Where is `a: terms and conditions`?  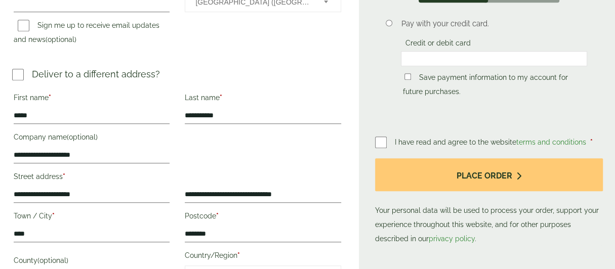 a: terms and conditions is located at coordinates (551, 142).